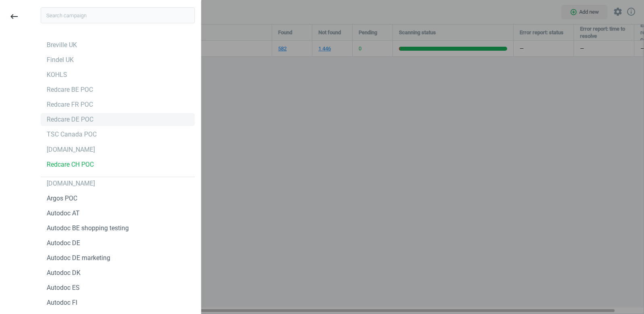 Image resolution: width=644 pixels, height=314 pixels. What do you see at coordinates (72, 134) in the screenshot?
I see `div: TSC Canada POC` at bounding box center [72, 134].